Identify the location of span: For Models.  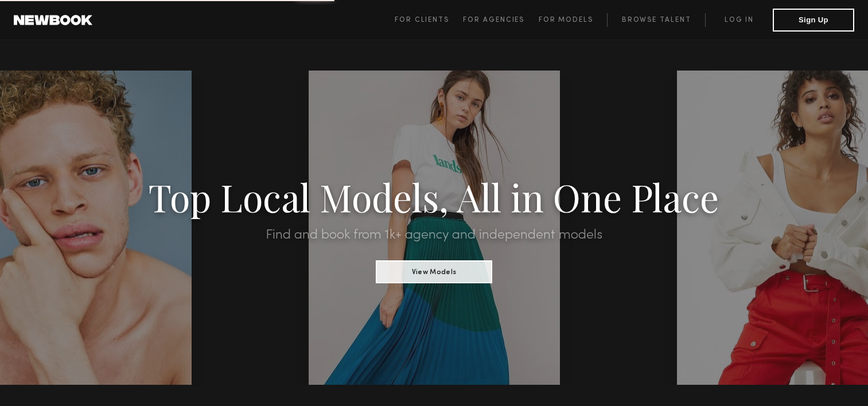
(565, 20).